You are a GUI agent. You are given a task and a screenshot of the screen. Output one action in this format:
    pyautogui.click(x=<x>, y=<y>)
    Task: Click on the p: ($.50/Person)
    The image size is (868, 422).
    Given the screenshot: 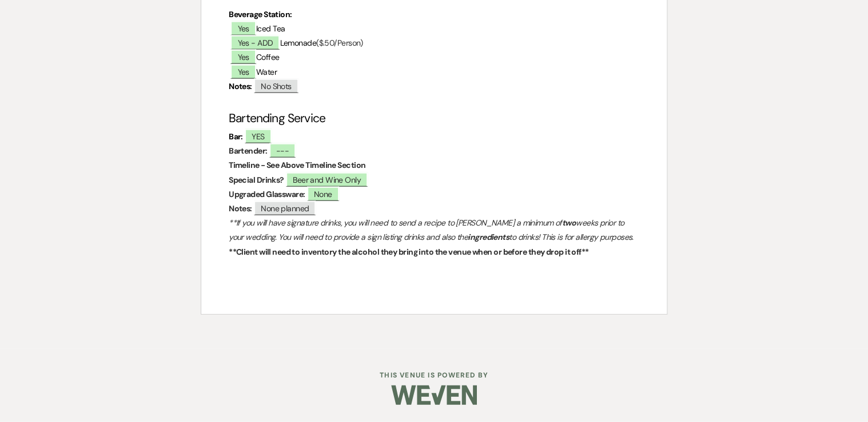 What is the action you would take?
    pyautogui.click(x=434, y=43)
    